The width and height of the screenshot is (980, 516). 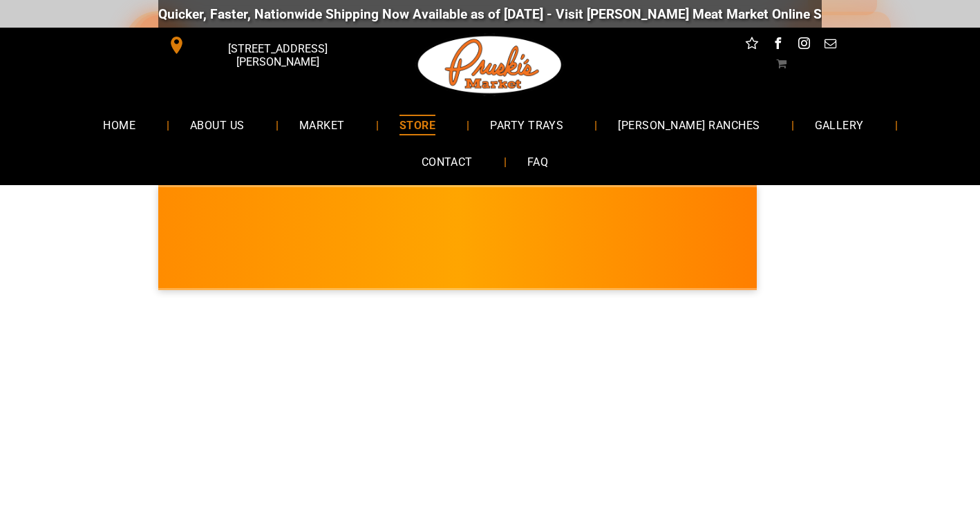 I want to click on a: instagram, so click(x=804, y=45).